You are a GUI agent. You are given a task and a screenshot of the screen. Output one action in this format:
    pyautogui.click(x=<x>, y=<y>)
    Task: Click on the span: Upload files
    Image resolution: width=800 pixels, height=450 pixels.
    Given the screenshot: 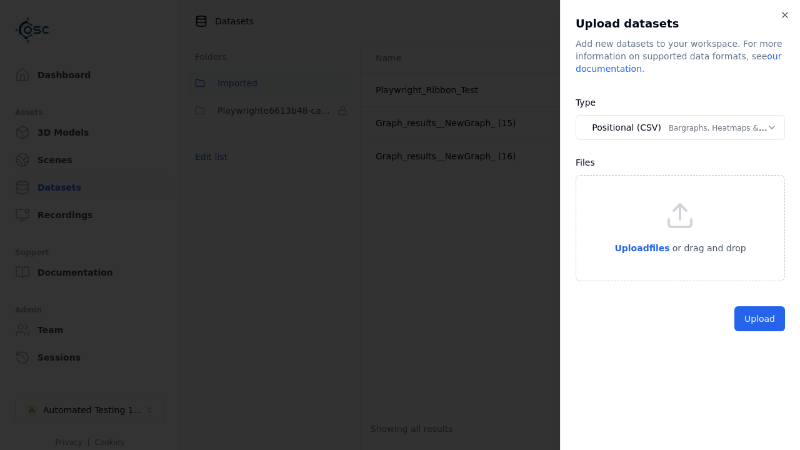 What is the action you would take?
    pyautogui.click(x=642, y=248)
    